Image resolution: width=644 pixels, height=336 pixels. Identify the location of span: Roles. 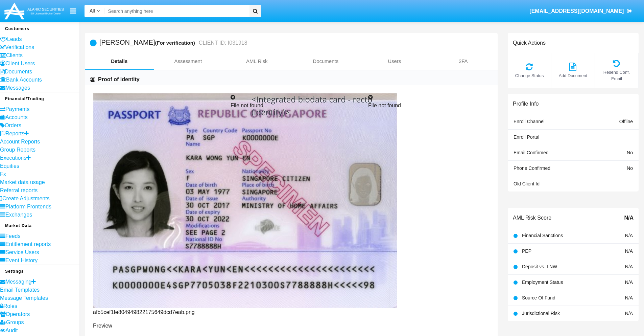
(10, 306).